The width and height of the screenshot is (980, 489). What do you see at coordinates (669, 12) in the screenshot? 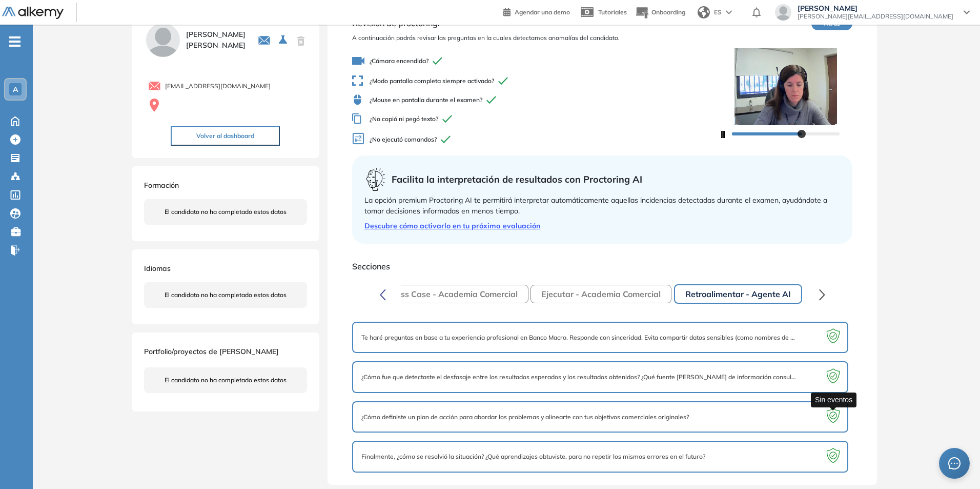
I see `span: Onboarding` at bounding box center [669, 12].